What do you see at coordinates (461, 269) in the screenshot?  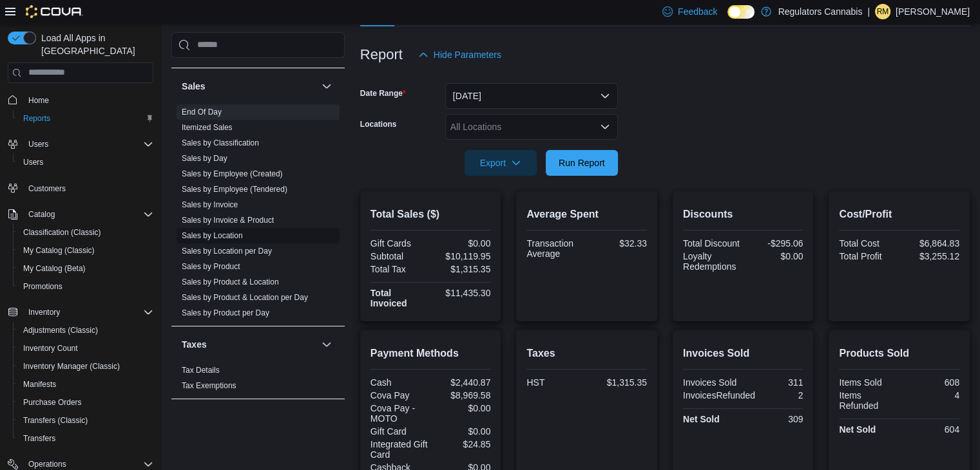 I see `div: $1,315.35` at bounding box center [461, 269].